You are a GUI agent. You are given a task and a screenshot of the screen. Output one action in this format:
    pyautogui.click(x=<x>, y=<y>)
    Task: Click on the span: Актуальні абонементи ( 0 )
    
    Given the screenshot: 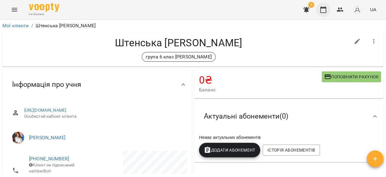 What is the action you would take?
    pyautogui.click(x=246, y=116)
    